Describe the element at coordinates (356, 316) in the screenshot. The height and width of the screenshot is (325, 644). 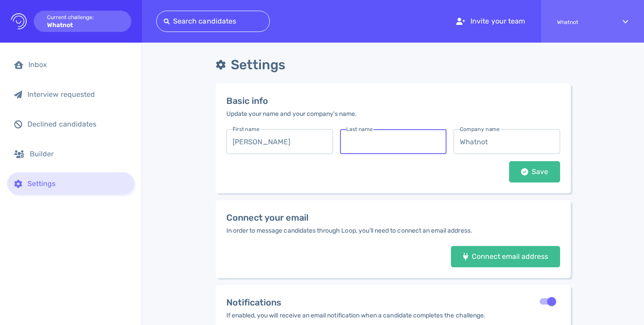
I see `div: If enabled, you will receive an email notification when a candidate completes the challenge.` at that location.